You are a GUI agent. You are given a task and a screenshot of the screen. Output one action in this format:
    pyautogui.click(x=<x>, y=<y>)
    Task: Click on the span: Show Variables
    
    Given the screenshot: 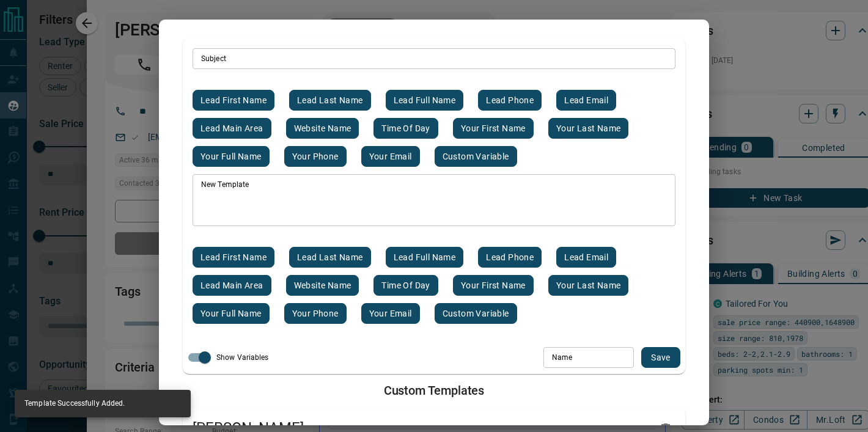 What is the action you would take?
    pyautogui.click(x=243, y=357)
    